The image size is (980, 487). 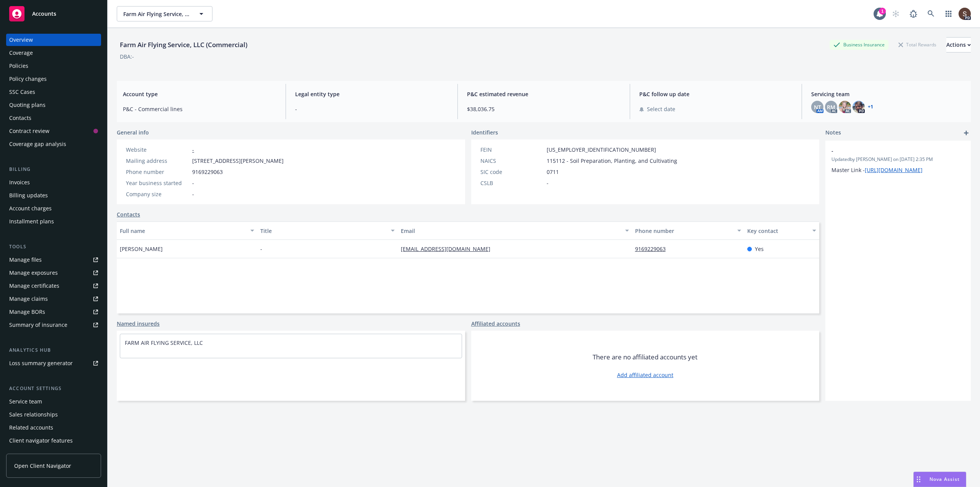 I want to click on div: SIC code, so click(x=512, y=171).